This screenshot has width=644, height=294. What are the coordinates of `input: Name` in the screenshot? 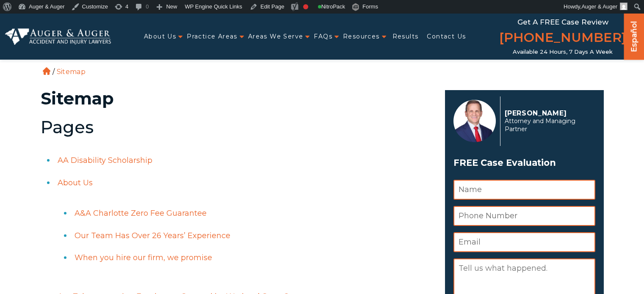 It's located at (524, 189).